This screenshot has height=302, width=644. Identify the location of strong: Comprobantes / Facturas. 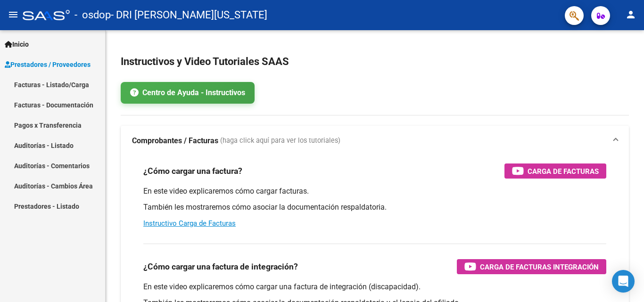
(175, 140).